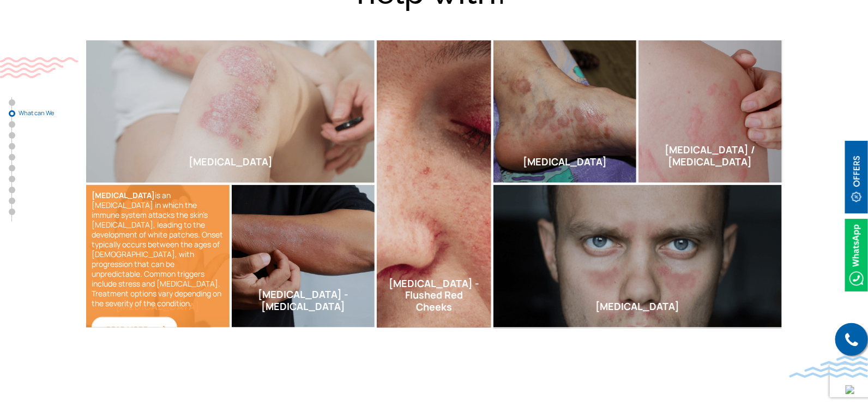 This screenshot has width=868, height=405. I want to click on img: up-blue-arrow.svg, so click(850, 390).